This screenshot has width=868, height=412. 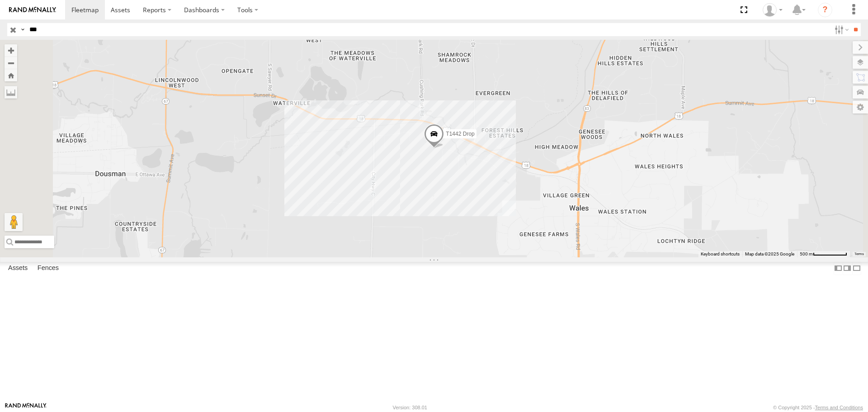 I want to click on label: Hide Summary Table, so click(x=857, y=268).